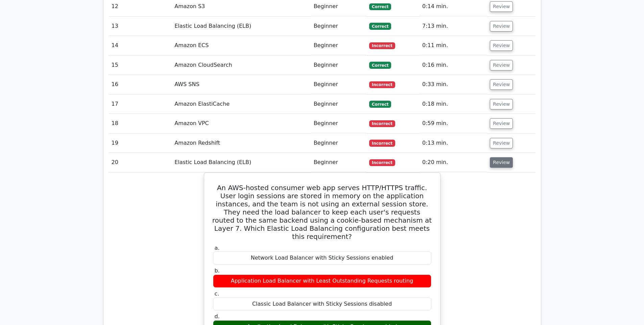 Image resolution: width=644 pixels, height=325 pixels. What do you see at coordinates (217, 293) in the screenshot?
I see `span: c.` at bounding box center [217, 293].